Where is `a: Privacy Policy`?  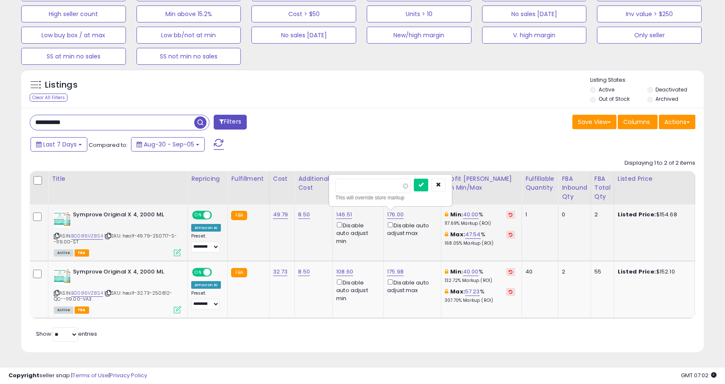
a: Privacy Policy is located at coordinates (128, 375).